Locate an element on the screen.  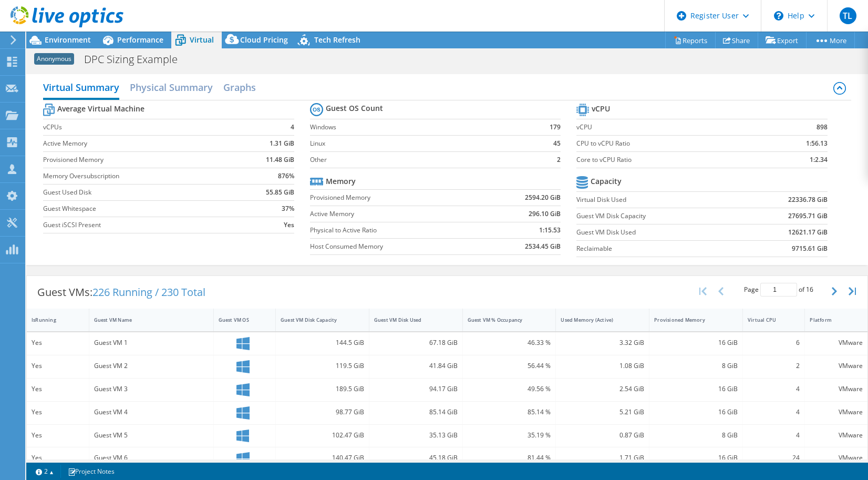
b: 9715.61 GiB is located at coordinates (810, 249).